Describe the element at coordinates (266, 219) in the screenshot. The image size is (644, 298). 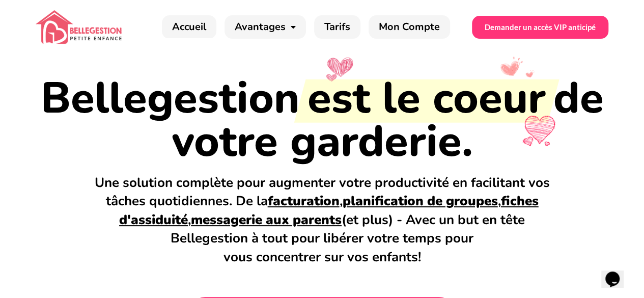
I see `span: messagerie aux parents` at that location.